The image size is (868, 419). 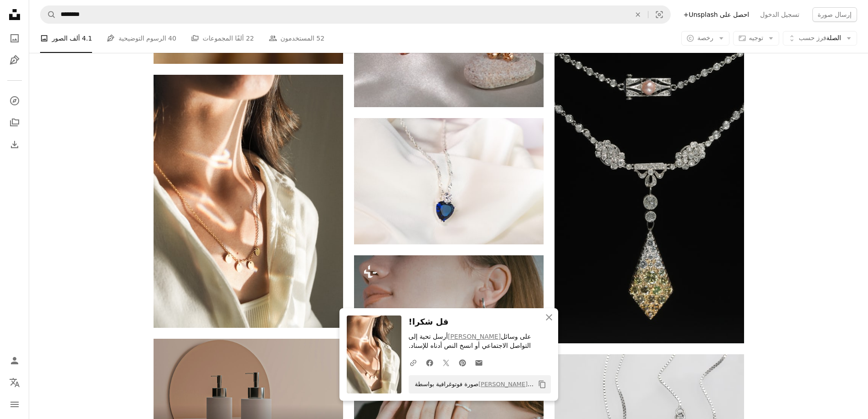 I want to click on button: فرز حسبالصلة, so click(x=820, y=38).